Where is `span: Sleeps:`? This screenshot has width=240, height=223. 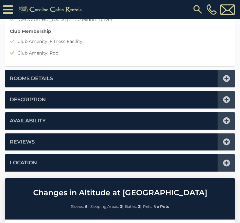
span: Sleeps: is located at coordinates (77, 206).